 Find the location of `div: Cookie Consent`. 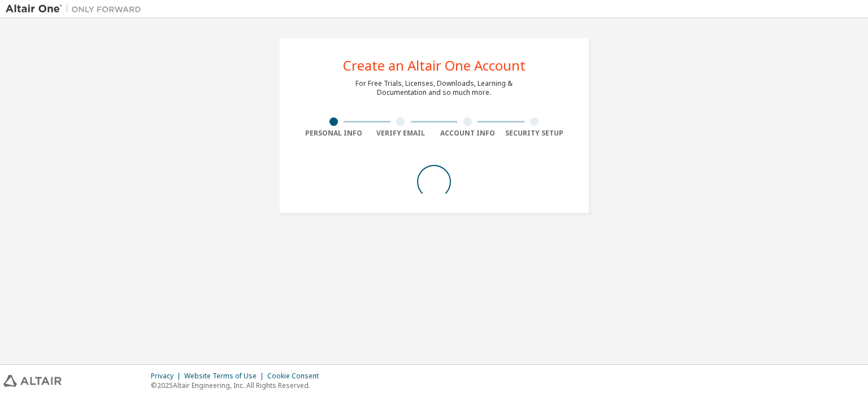

div: Cookie Consent is located at coordinates (296, 376).